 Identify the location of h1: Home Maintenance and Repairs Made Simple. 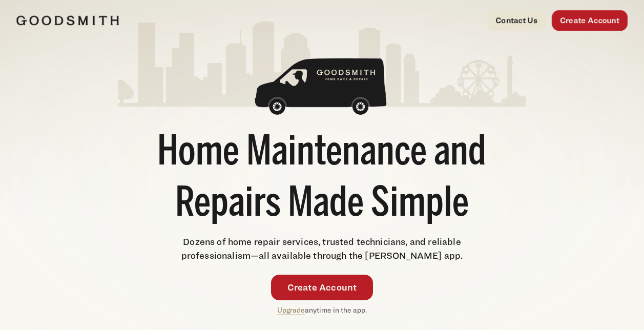
(321, 179).